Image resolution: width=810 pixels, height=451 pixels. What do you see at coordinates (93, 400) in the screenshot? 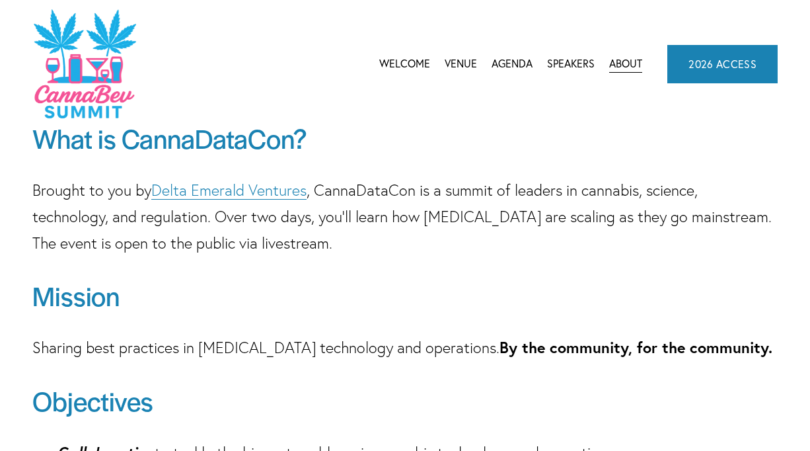
I see `span: Objectives` at bounding box center [93, 400].